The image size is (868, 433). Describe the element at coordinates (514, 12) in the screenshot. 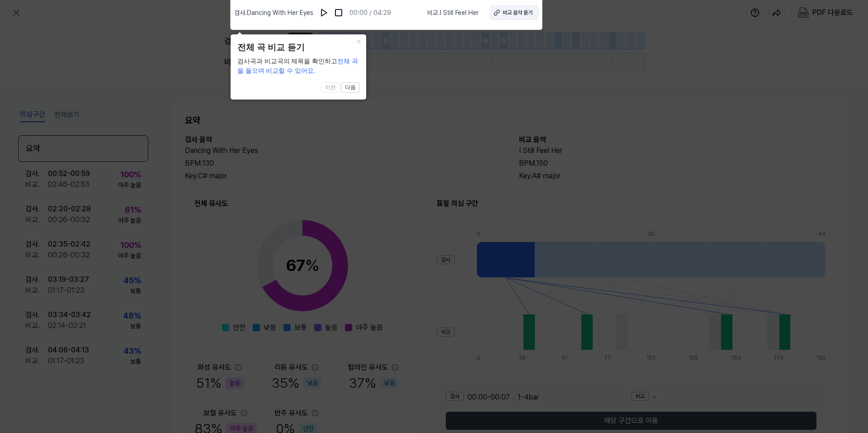

I see `button: 비교 음악 듣기` at that location.